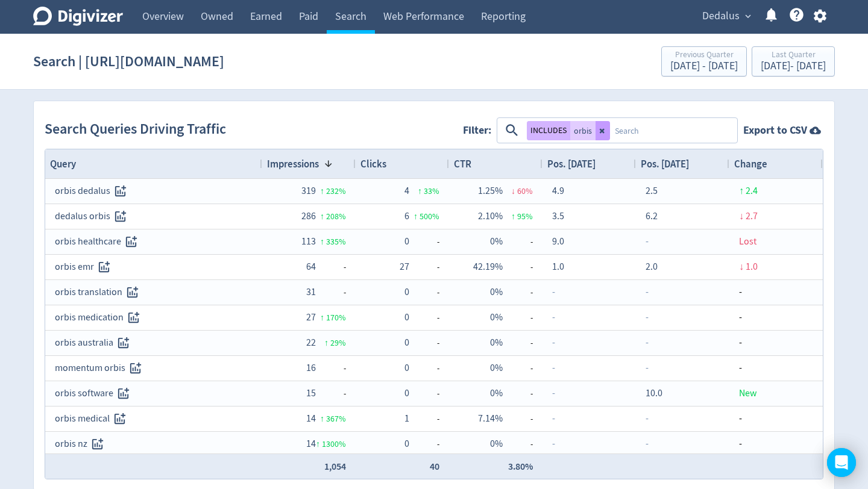  Describe the element at coordinates (520, 466) in the screenshot. I see `span: 3.80%` at that location.